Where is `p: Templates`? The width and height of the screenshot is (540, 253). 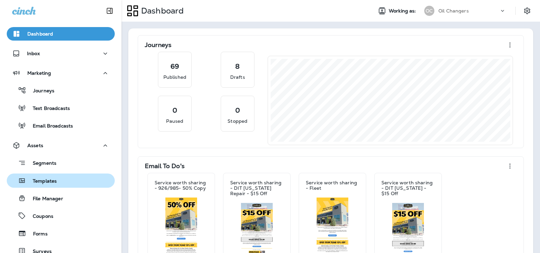
p: Templates is located at coordinates (41, 181).